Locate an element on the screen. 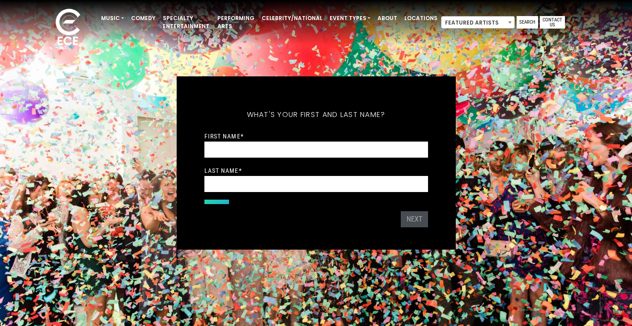 This screenshot has width=632, height=326. h5: What's your first and last name? is located at coordinates (316, 115).